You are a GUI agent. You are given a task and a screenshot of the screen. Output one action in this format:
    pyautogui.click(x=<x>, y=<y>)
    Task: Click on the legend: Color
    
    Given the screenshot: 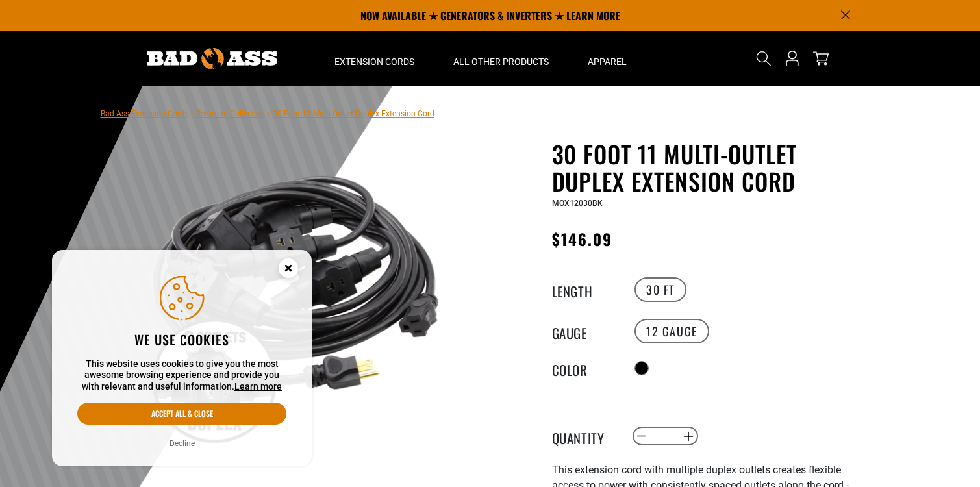 What is the action you would take?
    pyautogui.click(x=585, y=368)
    